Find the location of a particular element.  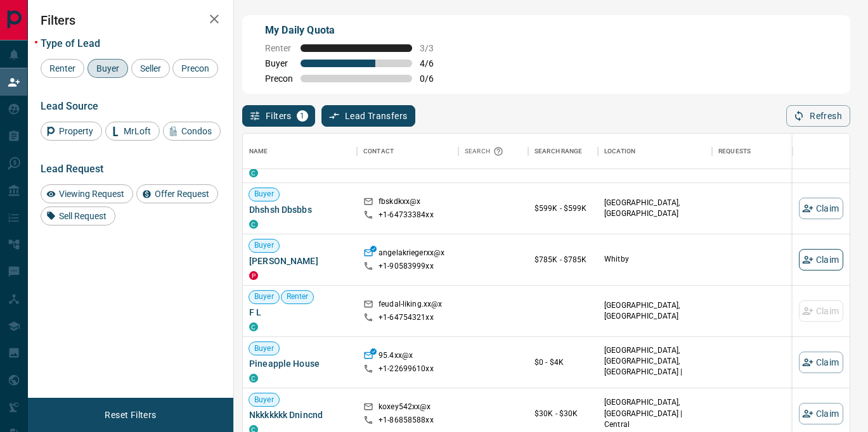

p: $0 - $4K is located at coordinates (563, 363).